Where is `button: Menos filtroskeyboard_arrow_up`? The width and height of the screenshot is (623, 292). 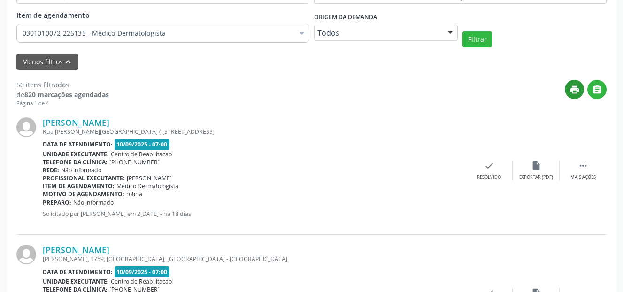 button: Menos filtroskeyboard_arrow_up is located at coordinates (47, 62).